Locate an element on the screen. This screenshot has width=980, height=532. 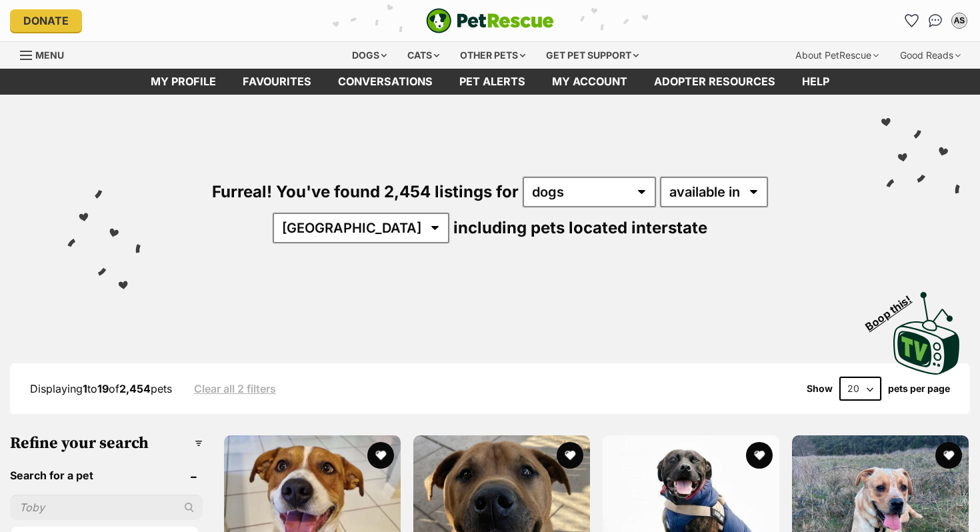
a: Boop this! is located at coordinates (926, 329).